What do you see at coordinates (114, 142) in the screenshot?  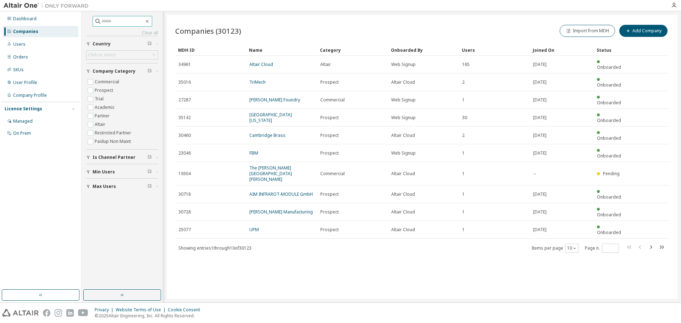 I see `label: Paidup Non Maint` at bounding box center [114, 142].